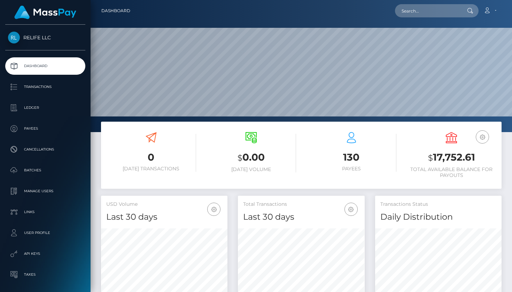  What do you see at coordinates (45, 66) in the screenshot?
I see `p: Dashboard` at bounding box center [45, 66].